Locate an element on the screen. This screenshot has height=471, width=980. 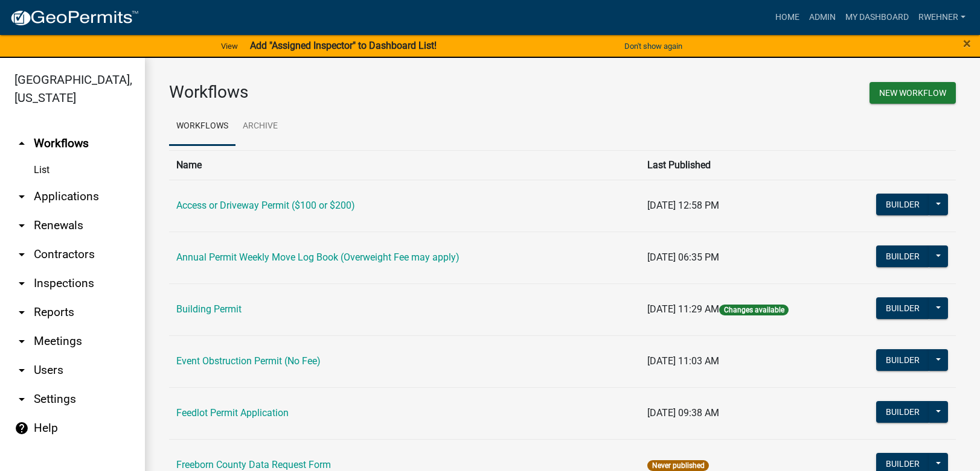
a: rwehner is located at coordinates (942, 18).